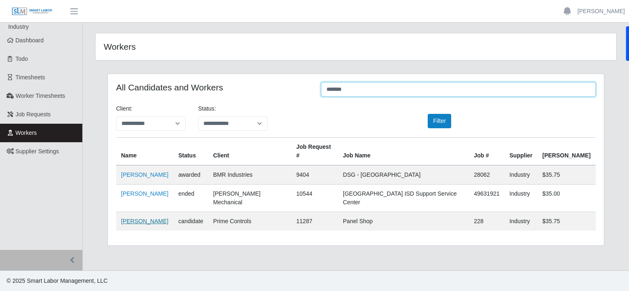 This screenshot has height=291, width=629. I want to click on span: Todo, so click(22, 59).